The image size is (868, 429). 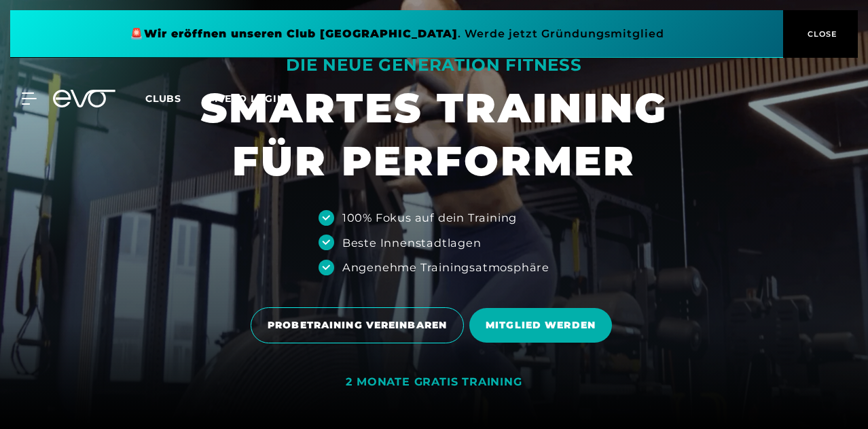 What do you see at coordinates (163, 98) in the screenshot?
I see `span: Clubs` at bounding box center [163, 98].